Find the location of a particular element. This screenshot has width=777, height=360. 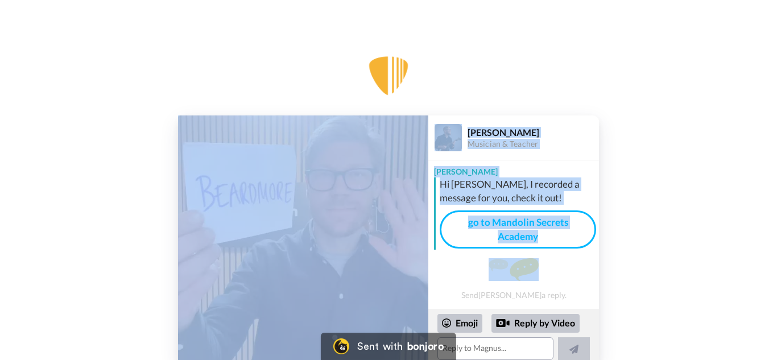

div: Emoji is located at coordinates (460, 323).